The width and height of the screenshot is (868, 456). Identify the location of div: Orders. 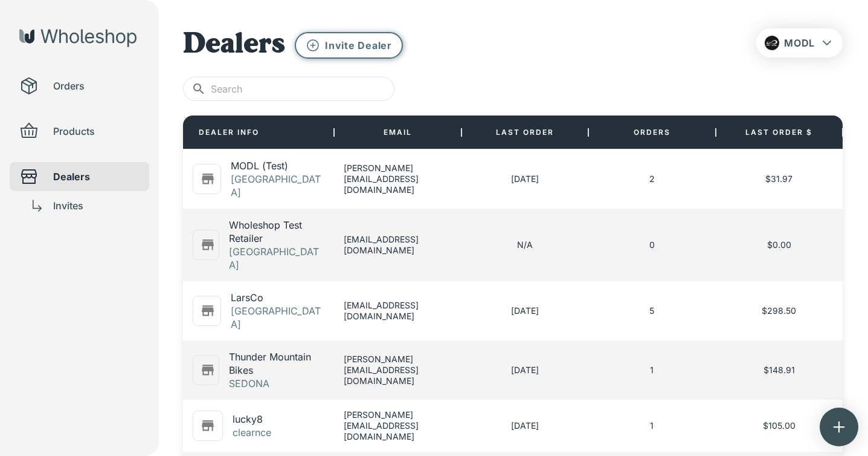
(79, 86).